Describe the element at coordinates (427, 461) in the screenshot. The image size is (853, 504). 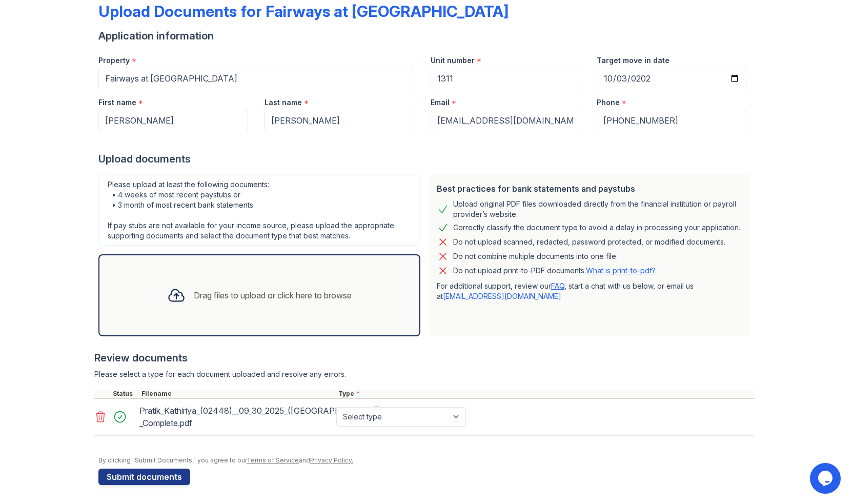
I see `div: By clicking "Submit Documents," you agree to our and` at that location.